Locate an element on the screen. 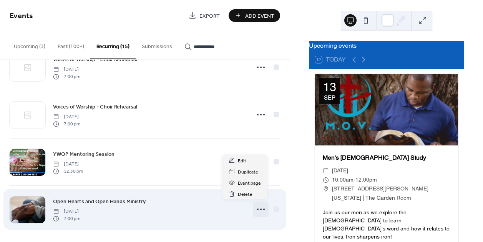 The height and width of the screenshot is (242, 483). span: Events is located at coordinates (21, 16).